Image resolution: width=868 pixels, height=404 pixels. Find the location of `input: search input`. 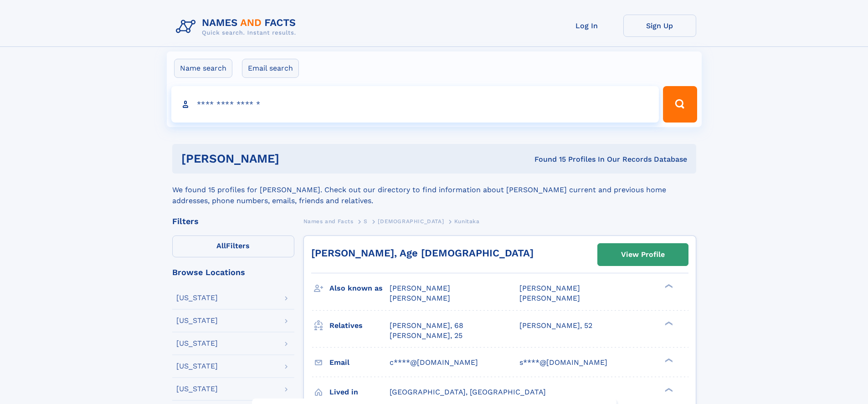

input: search input is located at coordinates (415, 104).